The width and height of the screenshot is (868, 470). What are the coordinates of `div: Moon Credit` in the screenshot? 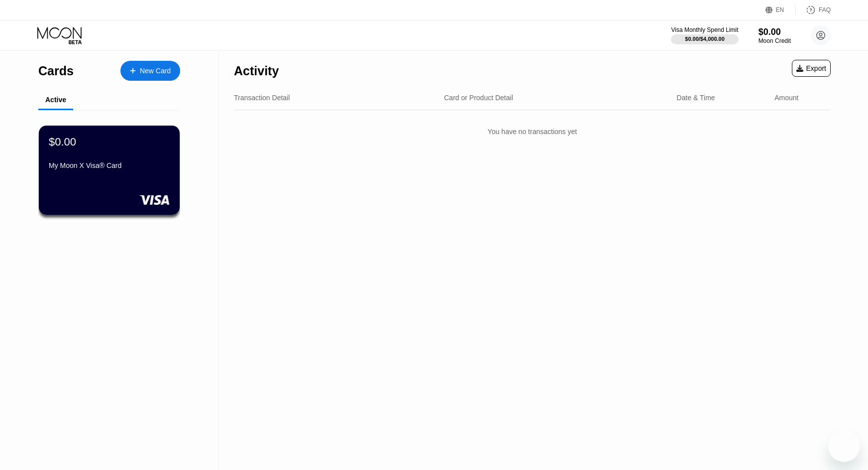 It's located at (774, 41).